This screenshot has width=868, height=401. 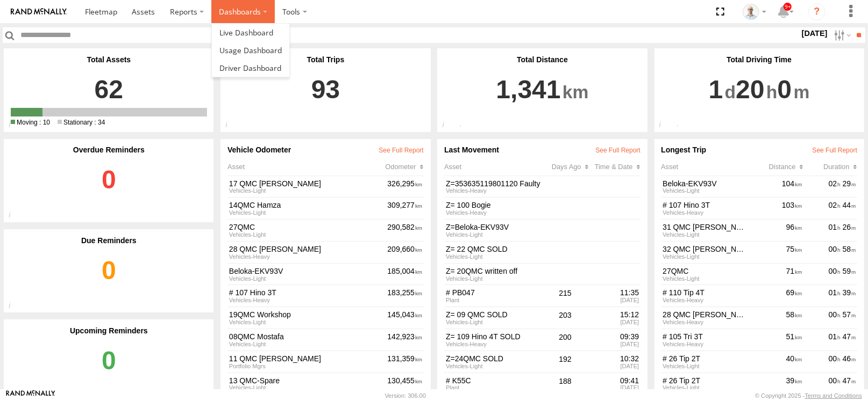 I want to click on label: Search Filter Options, so click(x=841, y=35).